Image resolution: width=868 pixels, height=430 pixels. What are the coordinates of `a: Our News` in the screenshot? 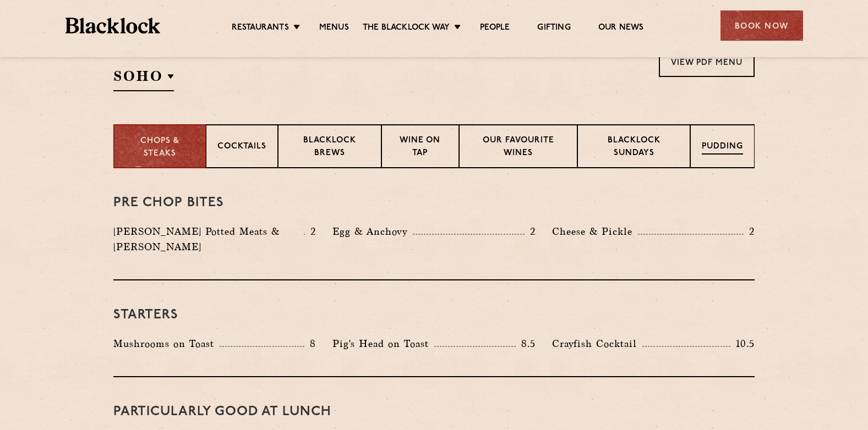 It's located at (621, 28).